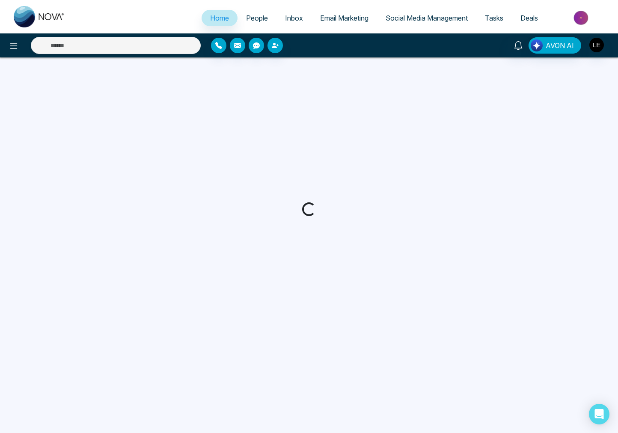 The width and height of the screenshot is (618, 433). I want to click on span: Tasks, so click(494, 18).